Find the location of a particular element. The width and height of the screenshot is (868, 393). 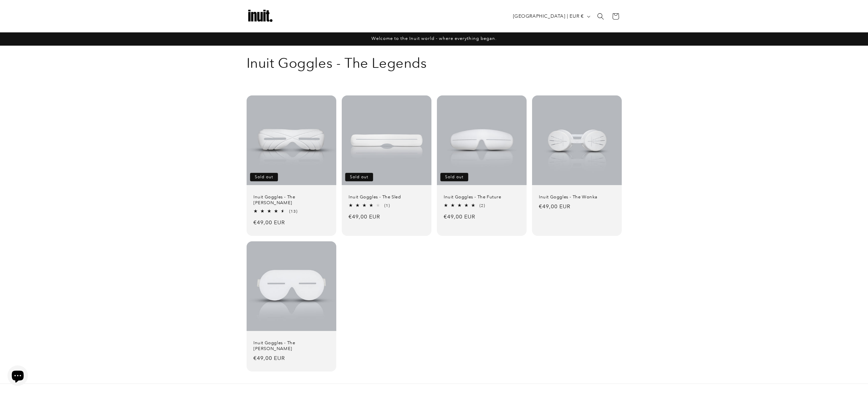

inbox-online-store-chat: Shopify online store chat is located at coordinates (18, 376).